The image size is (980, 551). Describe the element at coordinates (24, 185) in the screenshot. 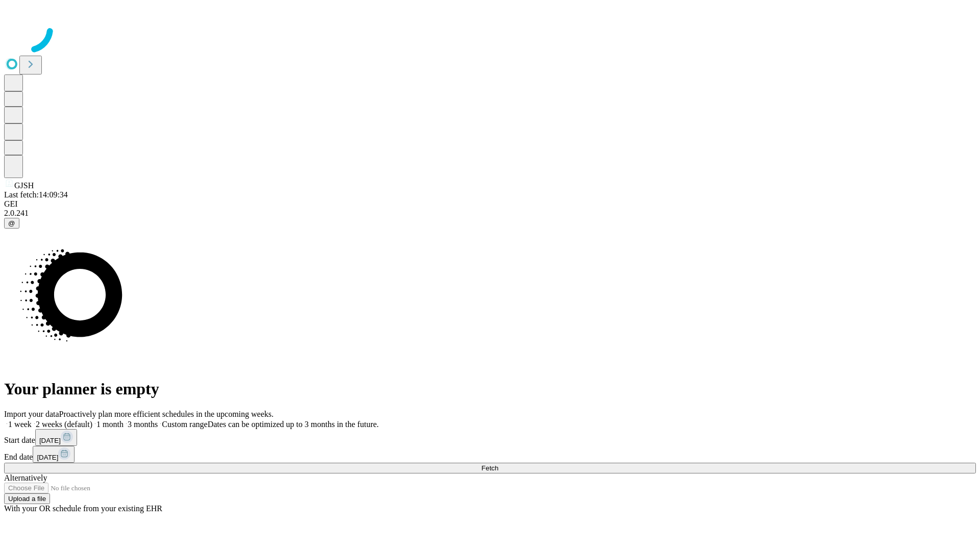

I see `span: GJSH` at that location.